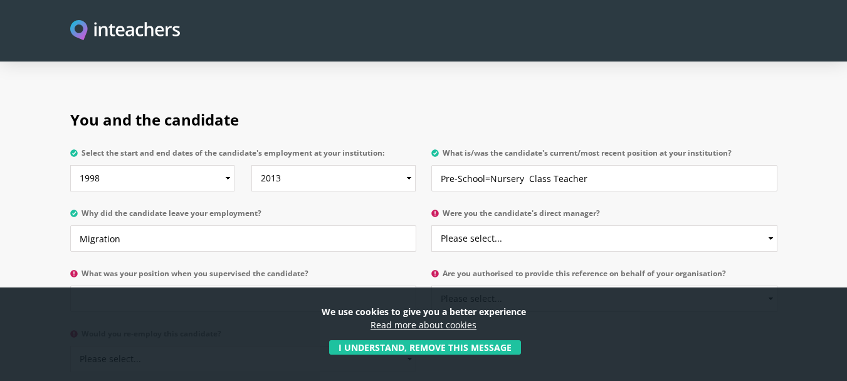  What do you see at coordinates (243, 217) in the screenshot?
I see `label: Why did the candidate leave your employment?` at bounding box center [243, 217].